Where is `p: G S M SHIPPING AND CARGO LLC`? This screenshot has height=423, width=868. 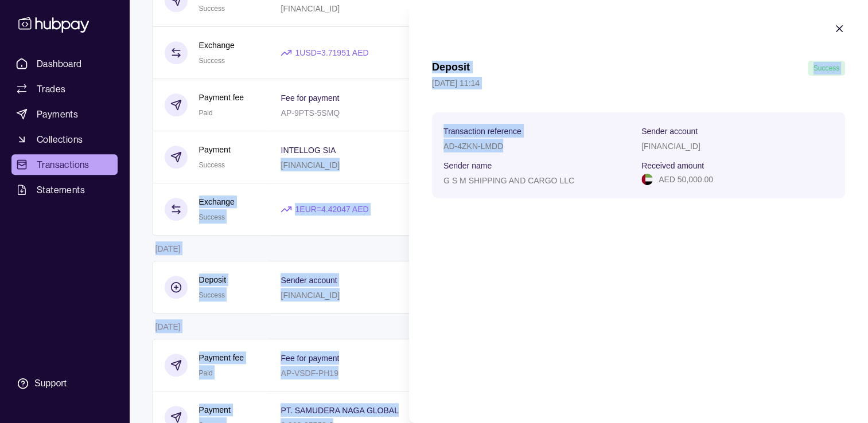 p: G S M SHIPPING AND CARGO LLC is located at coordinates (509, 181).